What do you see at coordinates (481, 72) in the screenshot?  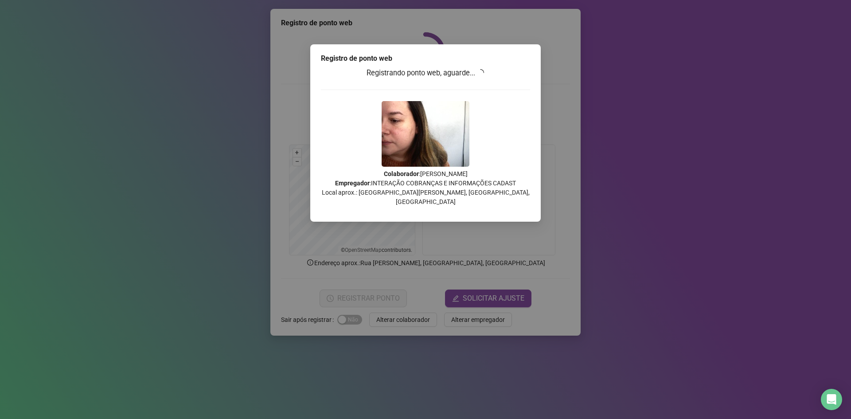 I see `span: loading` at bounding box center [481, 72].